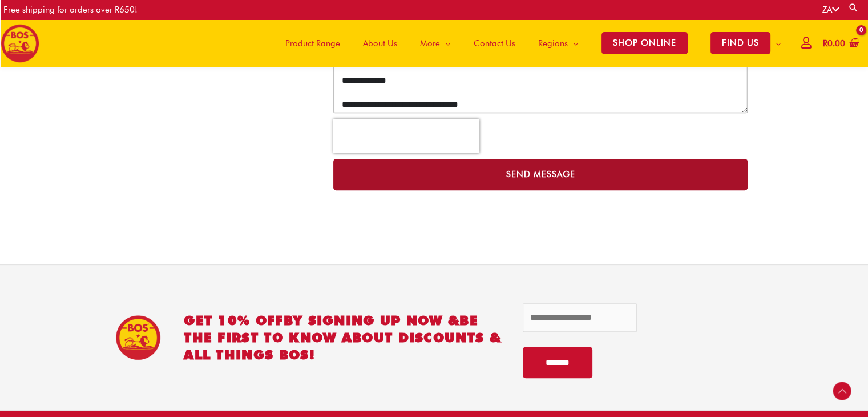  Describe the element at coordinates (540, 174) in the screenshot. I see `button: Send Message` at that location.